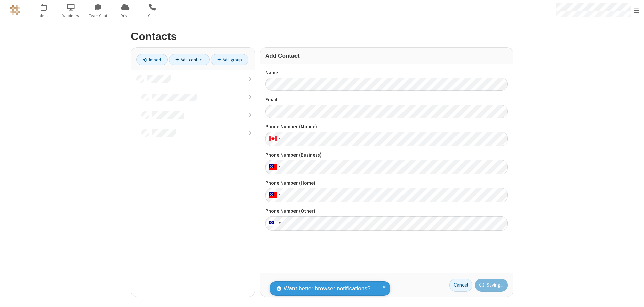 This screenshot has width=644, height=307. Describe the element at coordinates (15, 10) in the screenshot. I see `img: QA Selenium DO NOT DELETE OR CHANGE` at that location.